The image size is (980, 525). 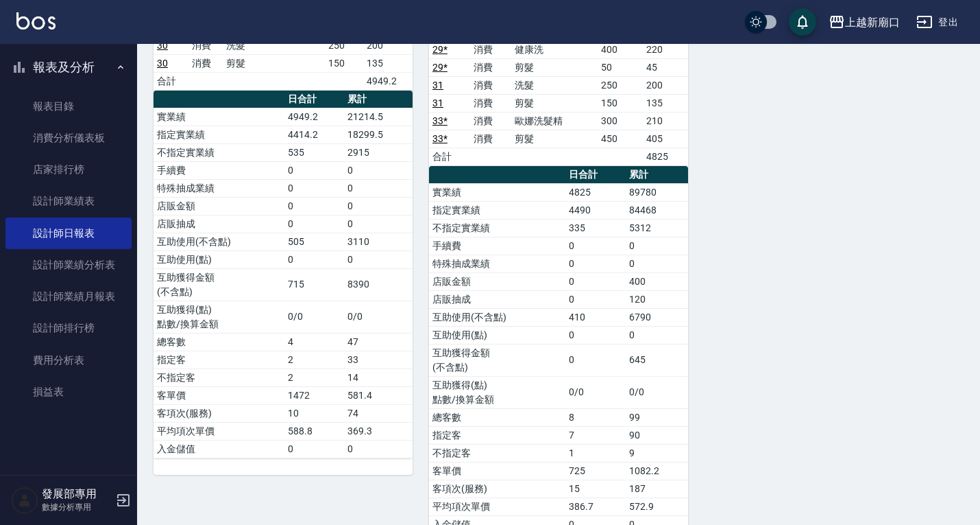 I want to click on td: 14, so click(x=379, y=377).